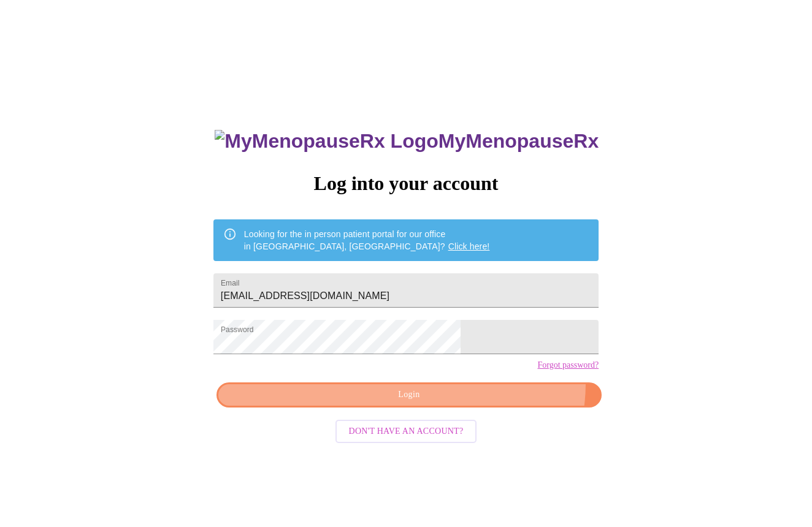 The image size is (812, 527). What do you see at coordinates (406, 184) in the screenshot?
I see `h3: Log into your account` at bounding box center [406, 184].